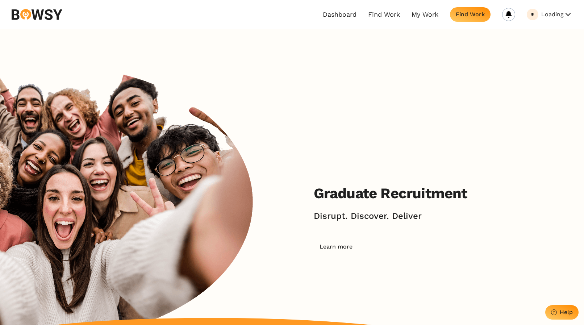 This screenshot has height=325, width=584. Describe the element at coordinates (336, 246) in the screenshot. I see `div: Learn more` at that location.